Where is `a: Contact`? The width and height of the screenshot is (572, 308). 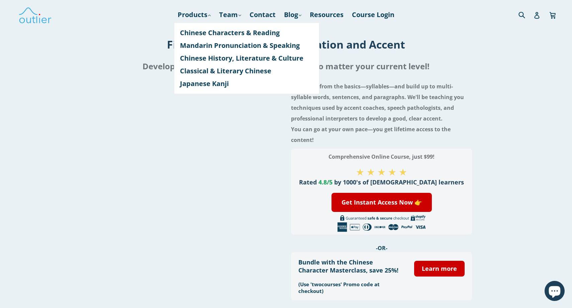 a: Contact is located at coordinates (263, 15).